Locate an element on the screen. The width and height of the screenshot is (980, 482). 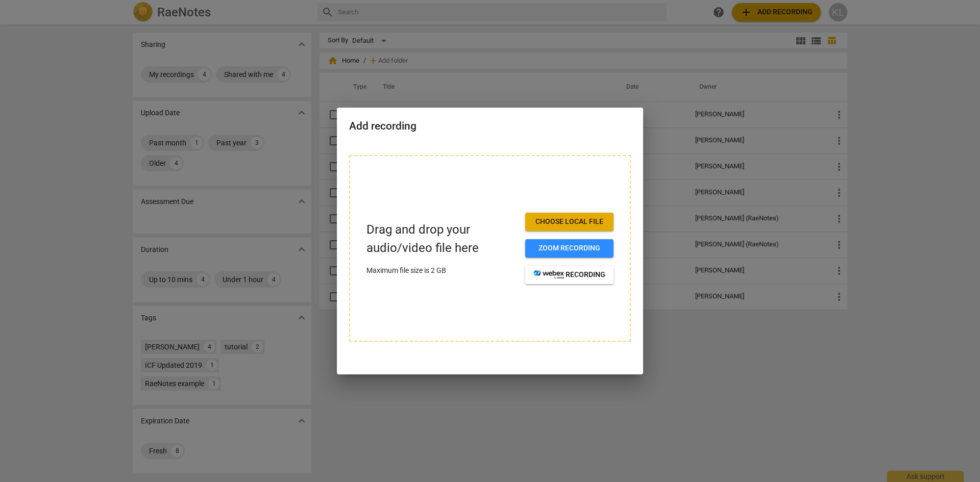
span: recording is located at coordinates (569, 275).